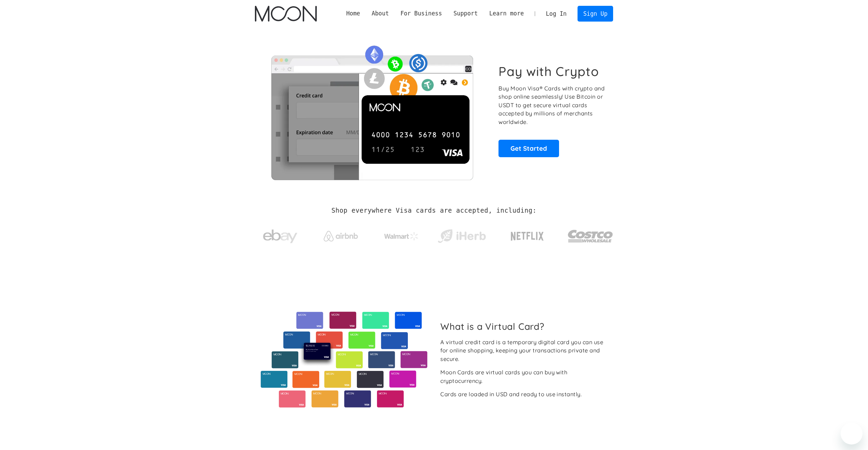 This screenshot has height=450, width=868. Describe the element at coordinates (344, 360) in the screenshot. I see `img: Virtual cards from Moon` at that location.